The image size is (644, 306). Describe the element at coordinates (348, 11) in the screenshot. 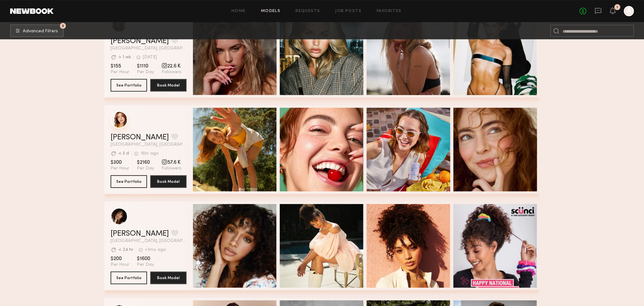

I see `a: Job Posts` at that location.